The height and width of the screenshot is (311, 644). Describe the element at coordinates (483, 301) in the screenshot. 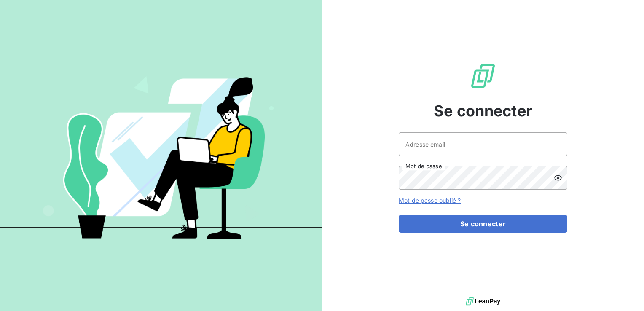

I see `img: logo` at that location.